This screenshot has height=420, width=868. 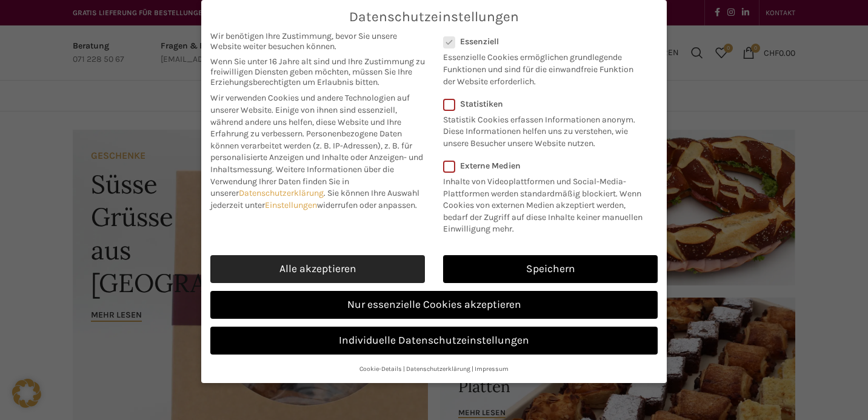 What do you see at coordinates (543, 104) in the screenshot?
I see `label: Statistiken` at bounding box center [543, 104].